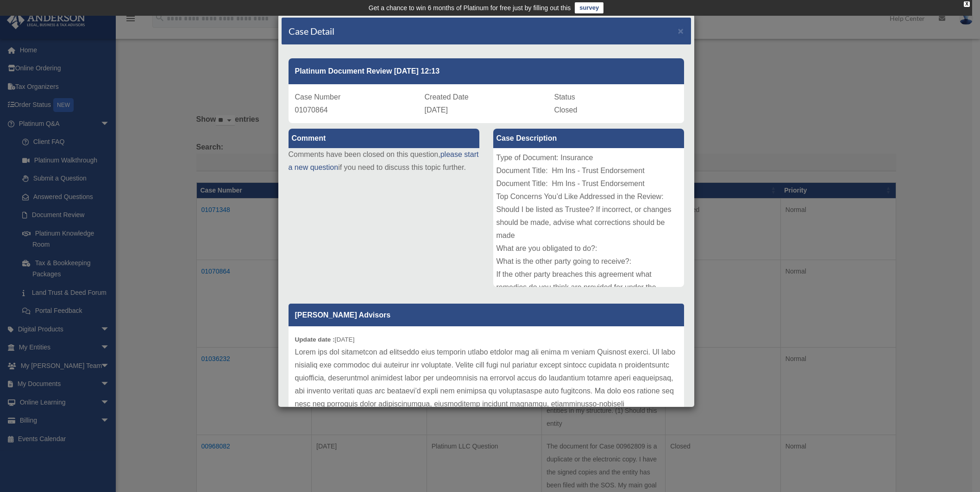 Image resolution: width=980 pixels, height=492 pixels. I want to click on button: Close, so click(681, 30).